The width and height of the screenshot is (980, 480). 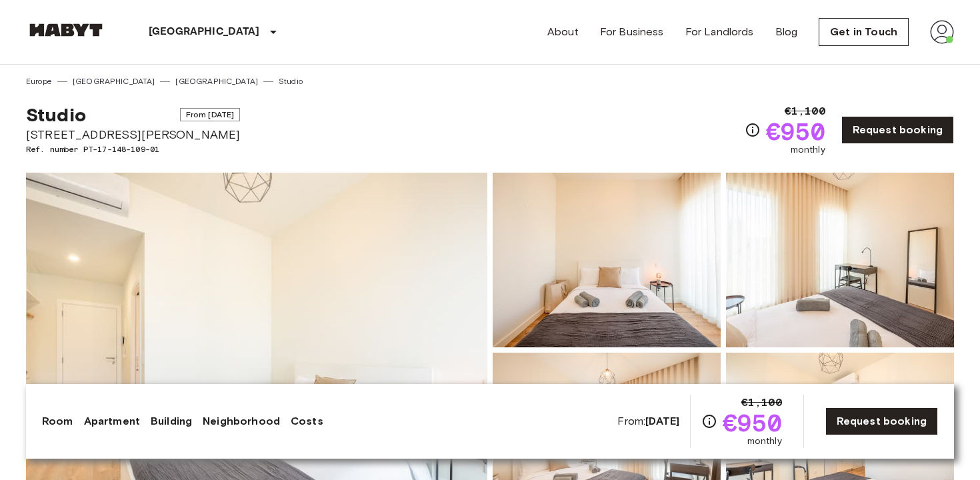 I want to click on a: Apartment, so click(x=112, y=422).